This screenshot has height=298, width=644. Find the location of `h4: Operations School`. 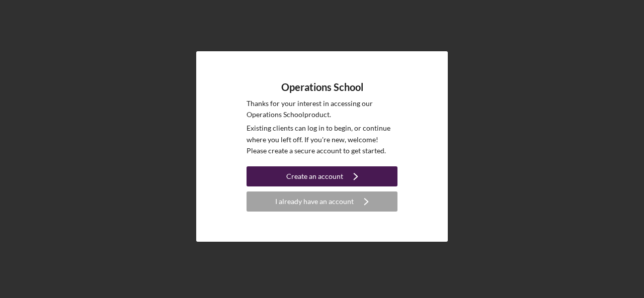

h4: Operations School is located at coordinates (322, 87).